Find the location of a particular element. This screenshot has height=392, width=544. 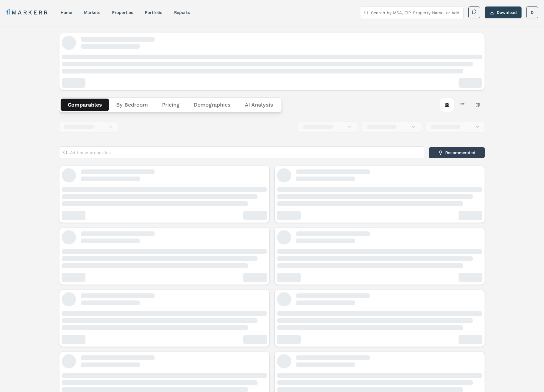

a: MARKERR is located at coordinates (27, 13).